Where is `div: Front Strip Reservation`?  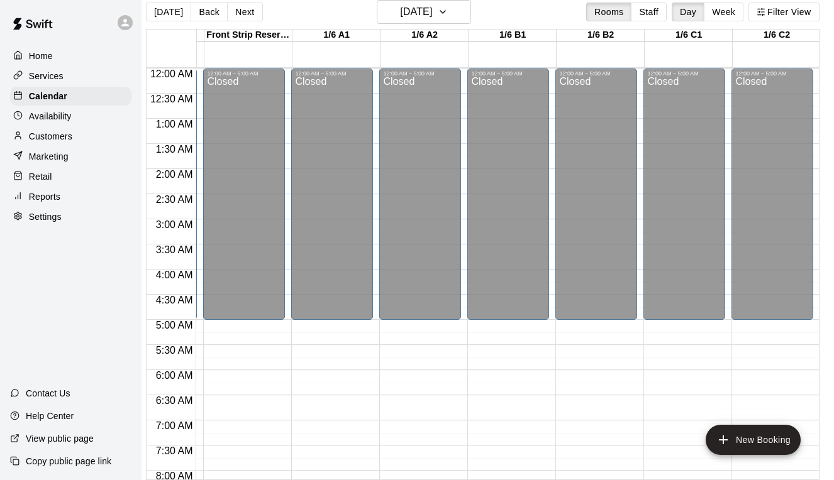
div: Front Strip Reservation is located at coordinates (248, 35).